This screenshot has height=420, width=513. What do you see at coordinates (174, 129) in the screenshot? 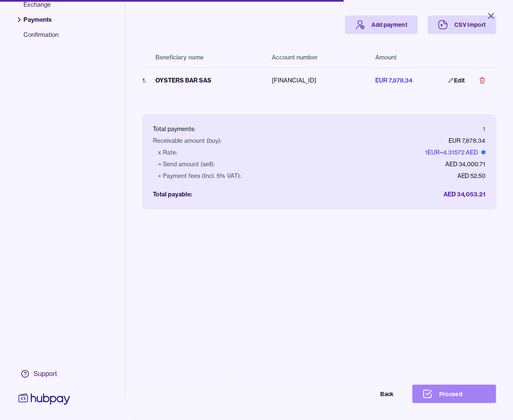
I see `div: Total payments:` at bounding box center [174, 129].